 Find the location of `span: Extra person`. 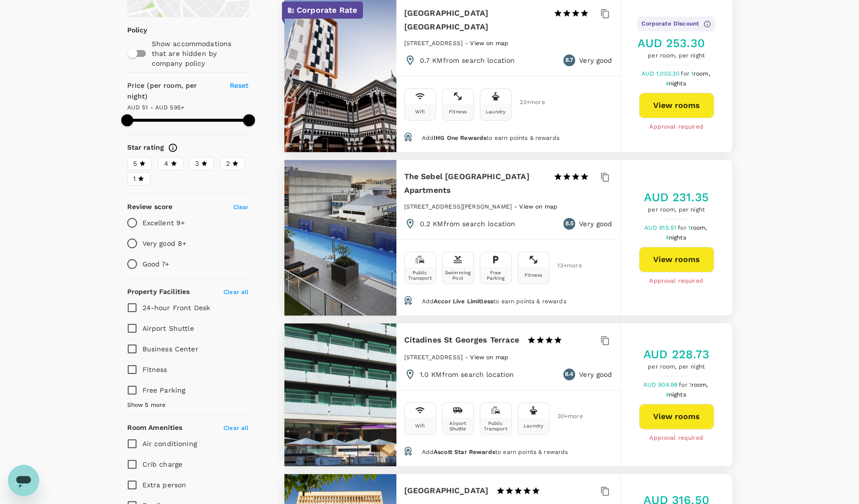

span: Extra person is located at coordinates (165, 485).